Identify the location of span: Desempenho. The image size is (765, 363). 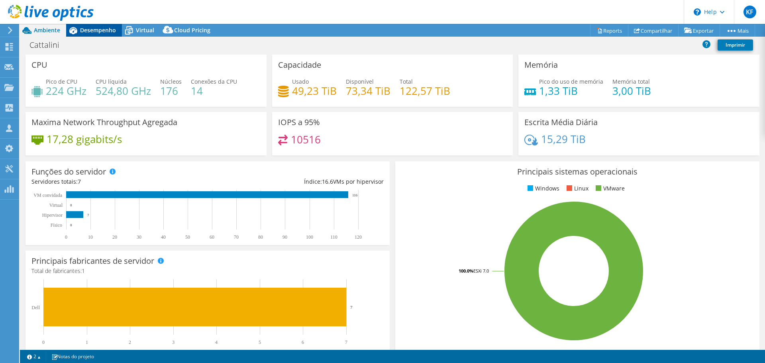
(98, 30).